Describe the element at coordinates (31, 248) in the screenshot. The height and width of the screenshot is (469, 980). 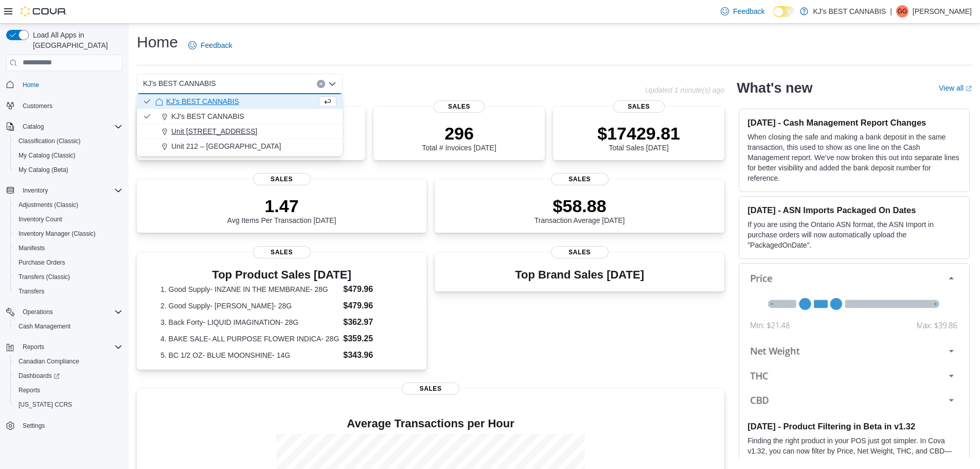
I see `a: Manifests` at that location.